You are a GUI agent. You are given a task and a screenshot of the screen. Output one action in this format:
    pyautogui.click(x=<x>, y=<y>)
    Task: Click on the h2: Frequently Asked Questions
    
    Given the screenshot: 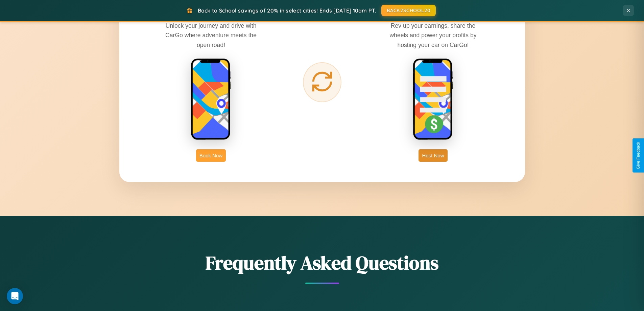 What is the action you would take?
    pyautogui.click(x=322, y=262)
    